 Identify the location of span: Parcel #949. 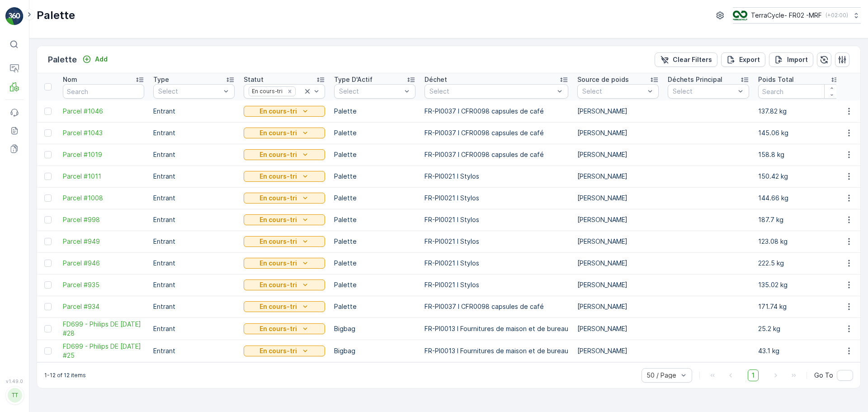
(104, 241).